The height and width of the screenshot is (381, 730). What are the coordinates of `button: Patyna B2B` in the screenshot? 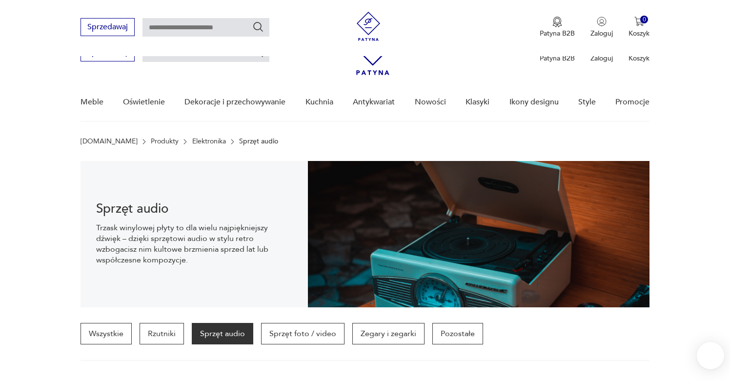 It's located at (557, 27).